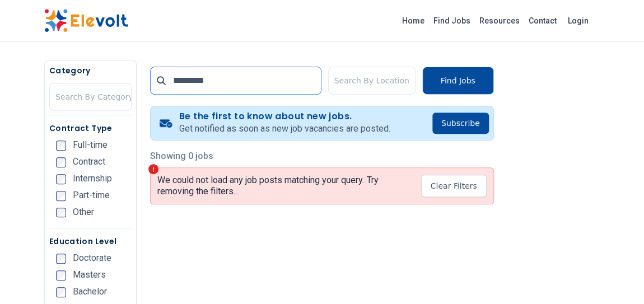 The width and height of the screenshot is (644, 304). Describe the element at coordinates (413, 21) in the screenshot. I see `a: Home` at that location.